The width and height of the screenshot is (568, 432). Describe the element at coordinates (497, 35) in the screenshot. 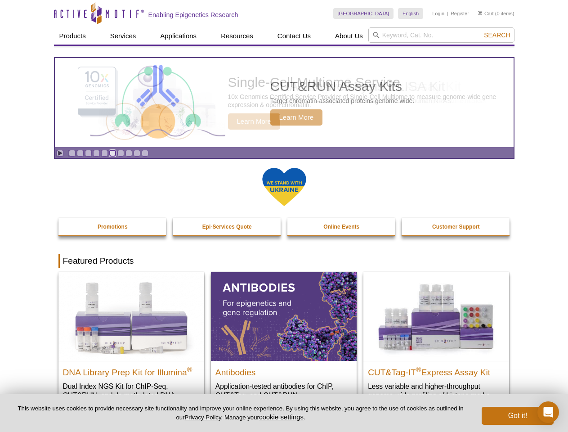

I see `span: Search` at that location.